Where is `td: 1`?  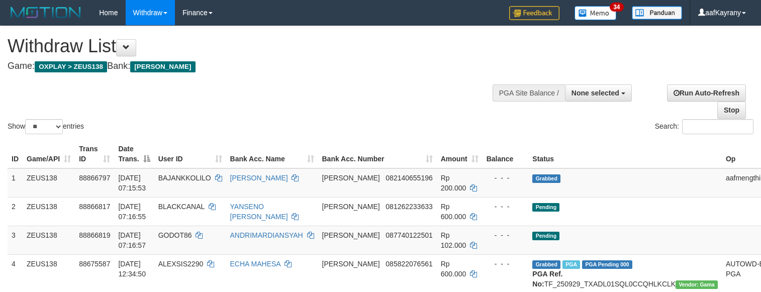
td: 1 is located at coordinates (15, 183).